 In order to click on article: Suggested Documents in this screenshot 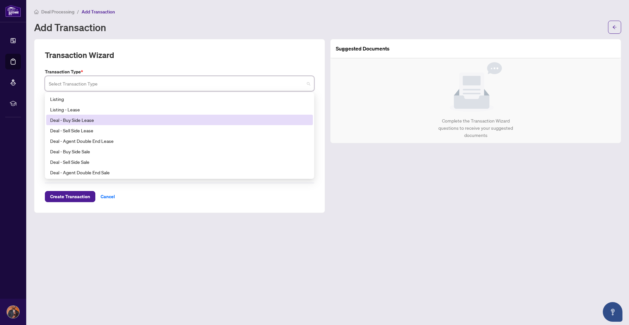, I will do `click(363, 48)`.